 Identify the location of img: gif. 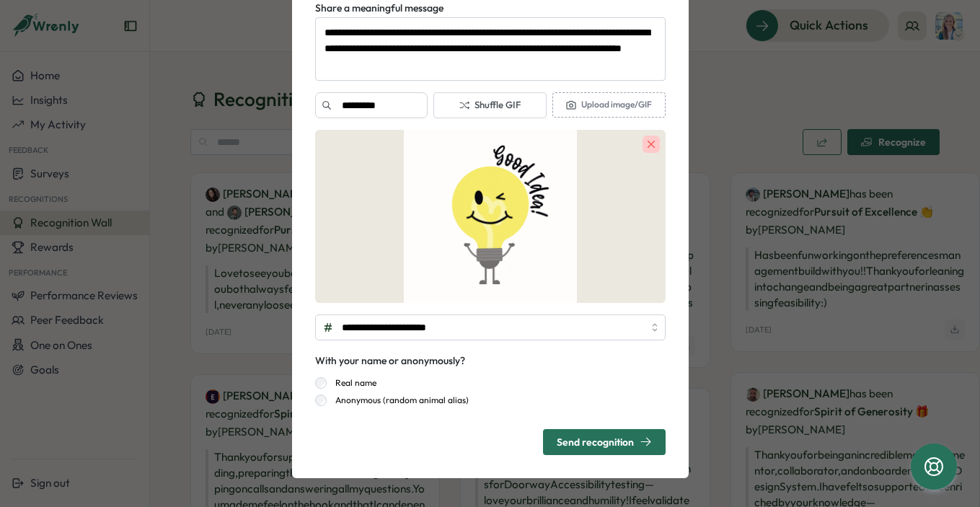
(491, 217).